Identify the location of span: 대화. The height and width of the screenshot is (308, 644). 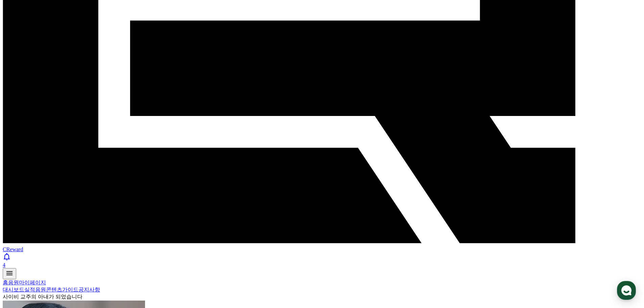
(66, 227).